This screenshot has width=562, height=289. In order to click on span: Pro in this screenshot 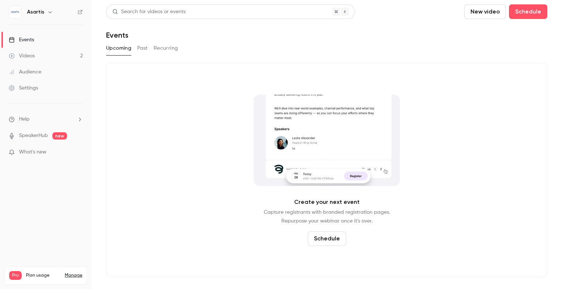, I will do `click(15, 276)`.